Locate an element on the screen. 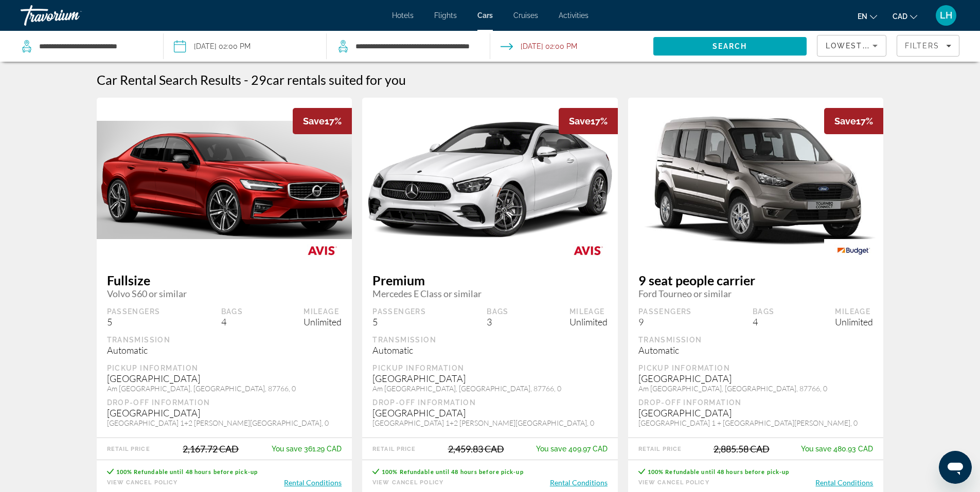 The image size is (980, 492). button: Pickup date: Nov 30, 2025 02:00 PM is located at coordinates (212, 47).